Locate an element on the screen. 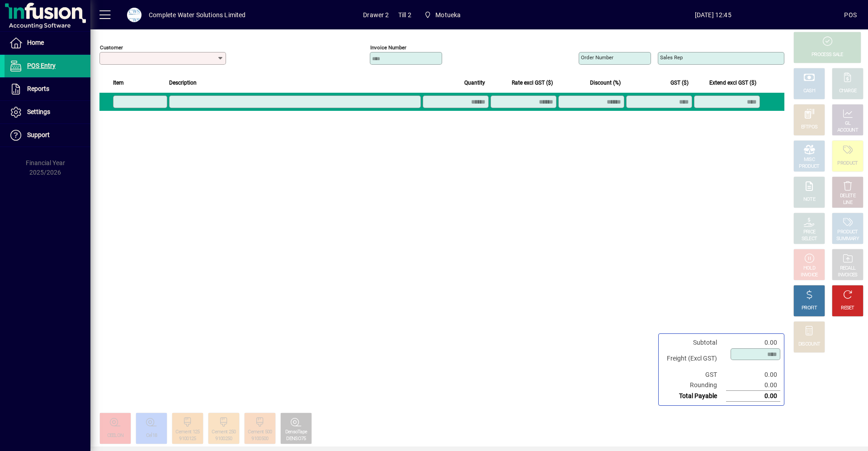 This screenshot has height=451, width=868. div: CASH is located at coordinates (809, 91).